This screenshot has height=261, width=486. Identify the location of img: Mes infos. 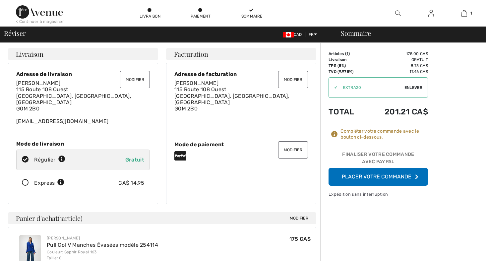
(431, 13).